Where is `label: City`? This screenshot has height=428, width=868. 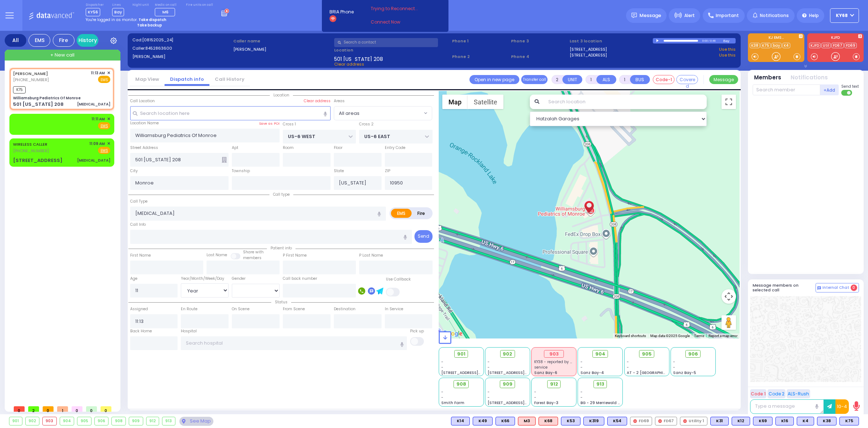
label: City is located at coordinates (134, 171).